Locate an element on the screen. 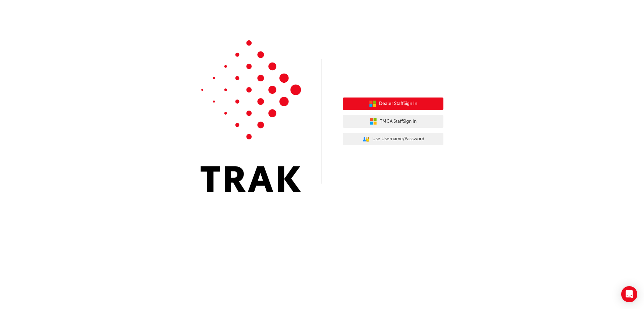  img: Trak is located at coordinates (251, 116).